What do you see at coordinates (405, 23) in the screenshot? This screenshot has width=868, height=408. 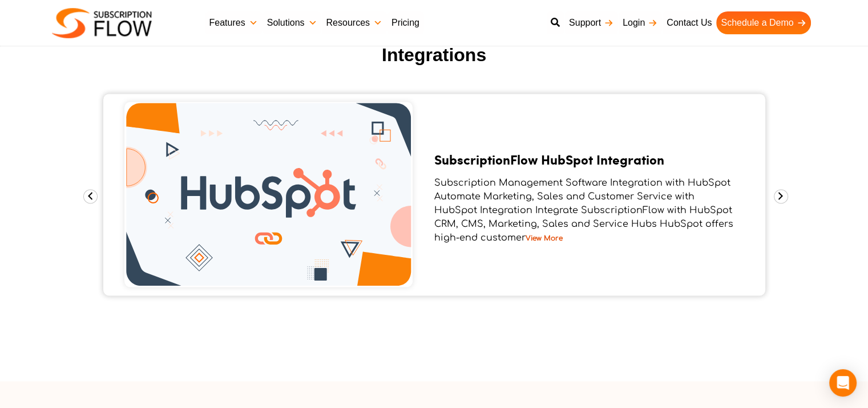 I see `a: Pricing` at bounding box center [405, 23].